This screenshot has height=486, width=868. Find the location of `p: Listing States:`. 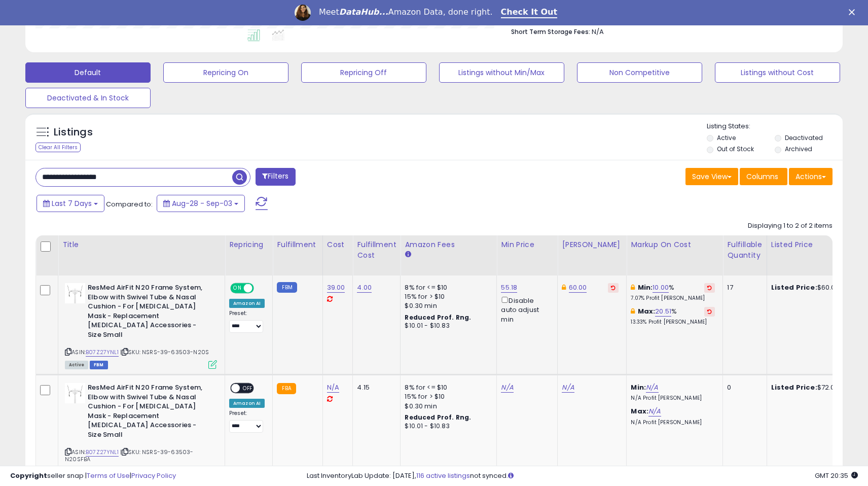

p: Listing States: is located at coordinates (774, 127).